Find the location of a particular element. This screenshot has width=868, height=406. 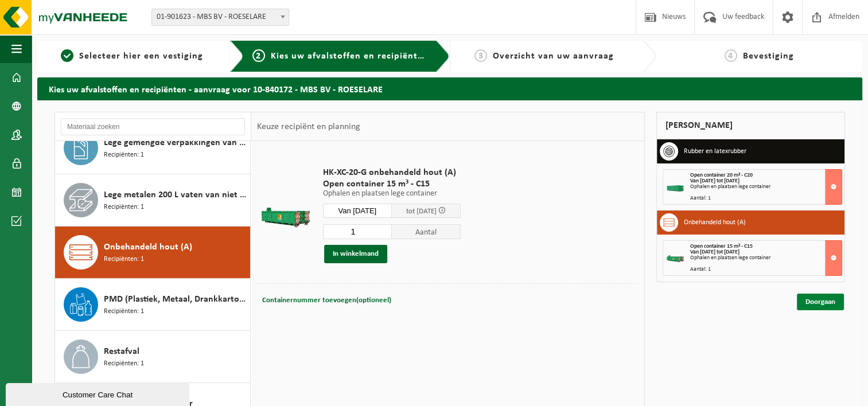

span: Kies uw afvalstoffen en recipiënten is located at coordinates (349, 56).